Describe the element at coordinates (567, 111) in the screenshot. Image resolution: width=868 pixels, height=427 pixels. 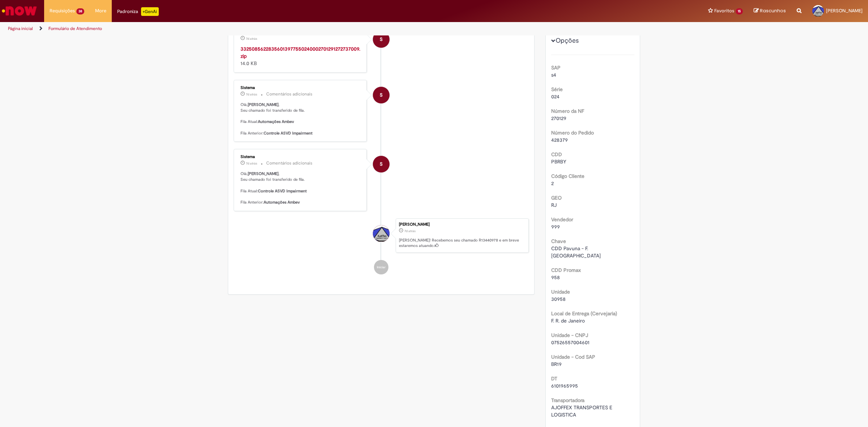
I see `b: Número da NF` at that location.